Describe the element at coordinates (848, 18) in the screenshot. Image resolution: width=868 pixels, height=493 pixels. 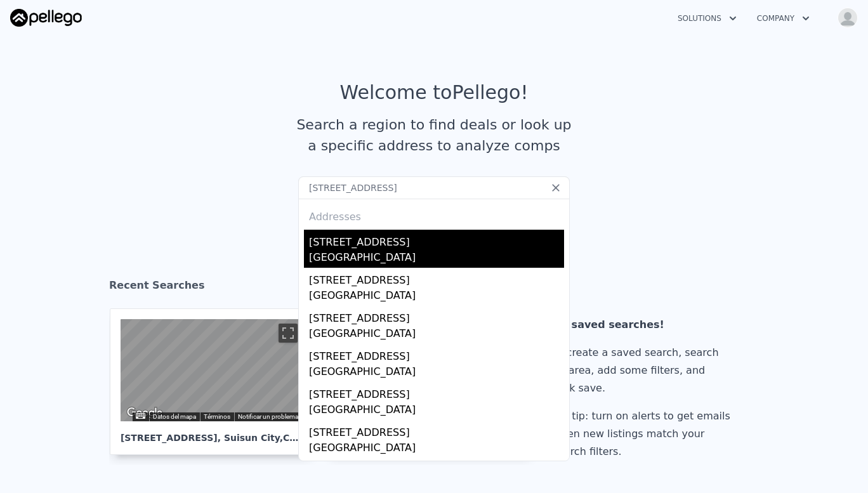
I see `img: avatar` at that location.